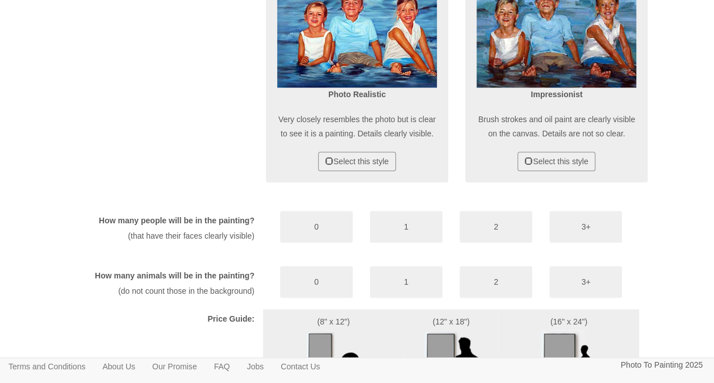  What do you see at coordinates (174, 276) in the screenshot?
I see `label: How many animals will be in the painting?` at bounding box center [174, 276].